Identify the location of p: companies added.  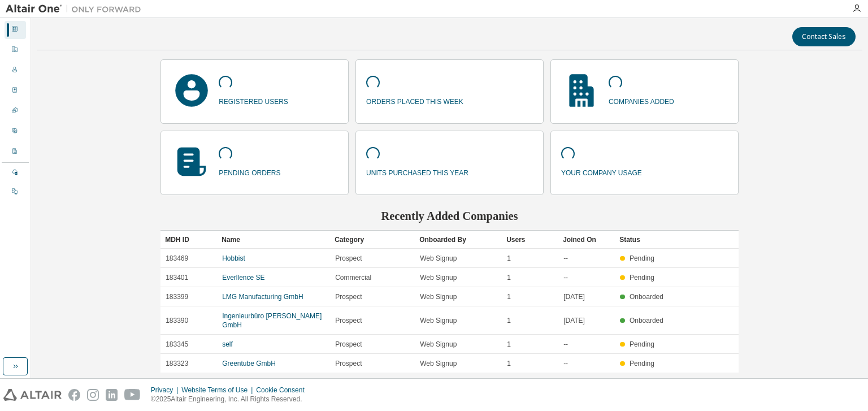
(641, 100).